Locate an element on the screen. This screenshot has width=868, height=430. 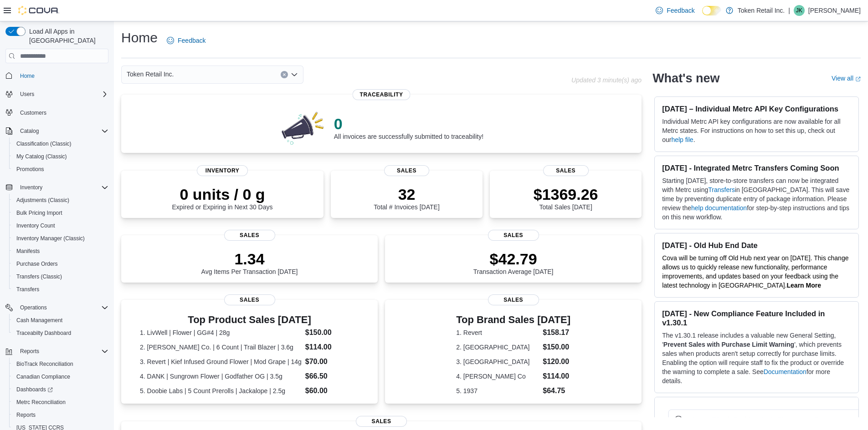
dt: 4. DANK | Sungrown Flower | Godfather OG | 3.5g is located at coordinates (220, 376).